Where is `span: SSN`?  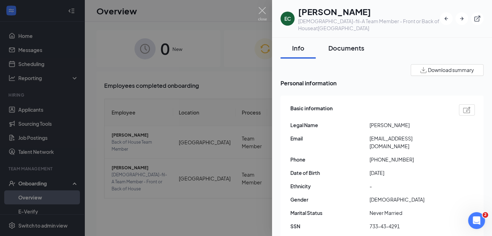 span: SSN is located at coordinates (329, 226).